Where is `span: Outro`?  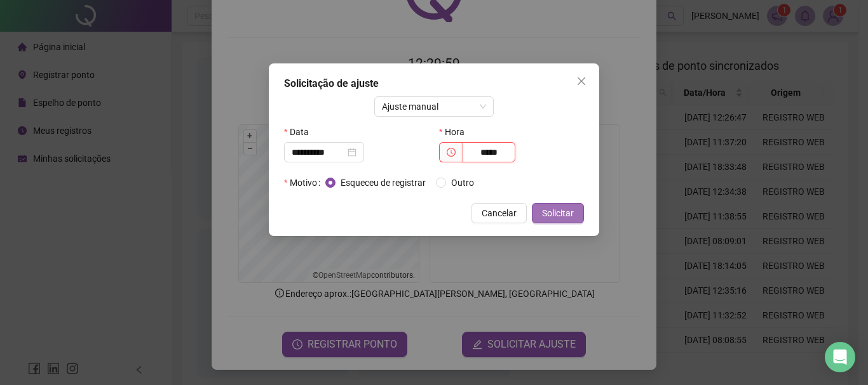 span: Outro is located at coordinates (462, 182).